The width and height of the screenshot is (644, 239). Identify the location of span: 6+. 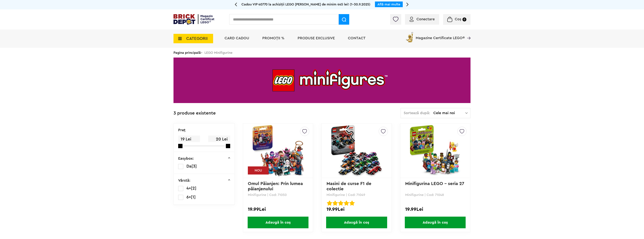
(189, 197).